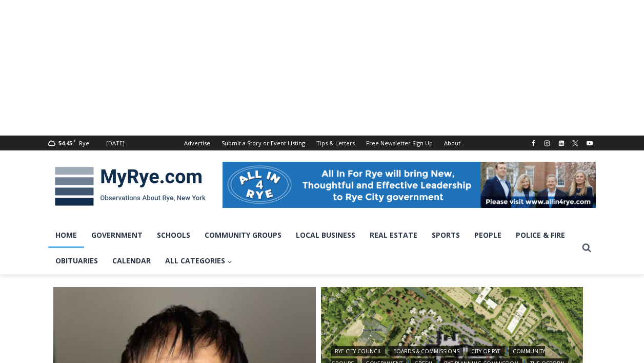 This screenshot has width=644, height=363. I want to click on a: About, so click(452, 143).